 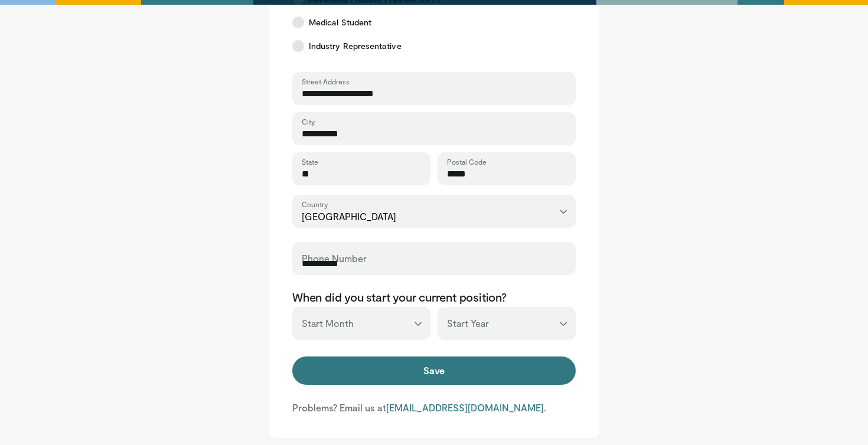 What do you see at coordinates (466, 162) in the screenshot?
I see `label: Postal Code` at bounding box center [466, 162].